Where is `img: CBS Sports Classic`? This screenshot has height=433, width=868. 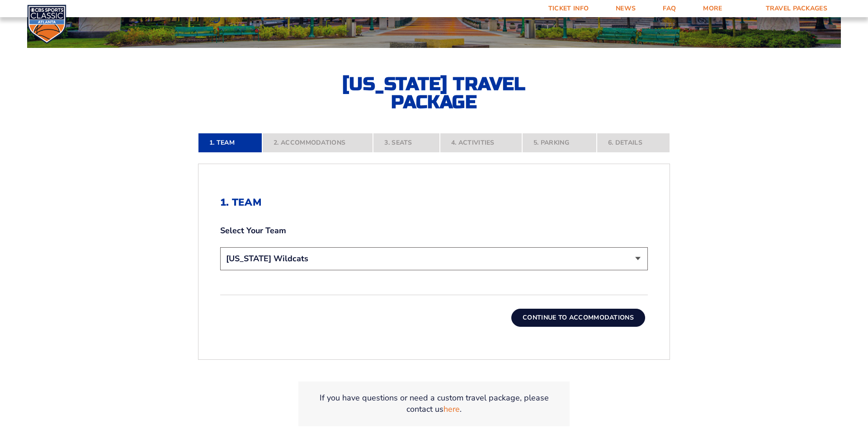 img: CBS Sports Classic is located at coordinates (47, 24).